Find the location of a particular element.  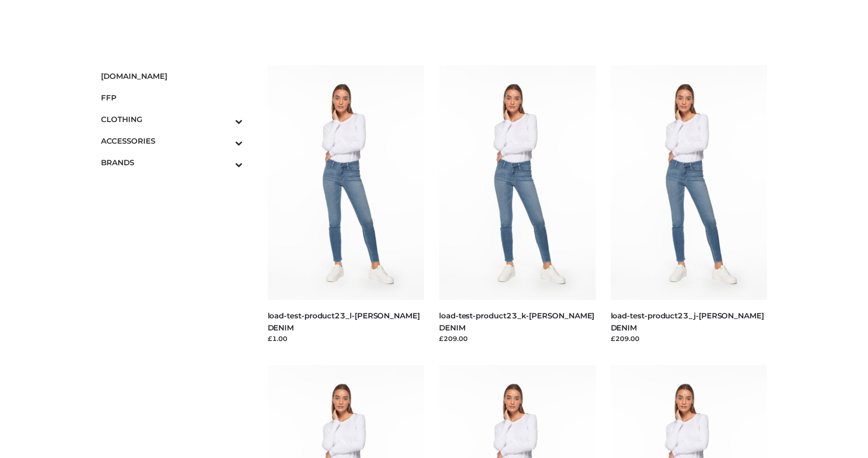

a: CLOTHINGToggle Submenu is located at coordinates (172, 119).